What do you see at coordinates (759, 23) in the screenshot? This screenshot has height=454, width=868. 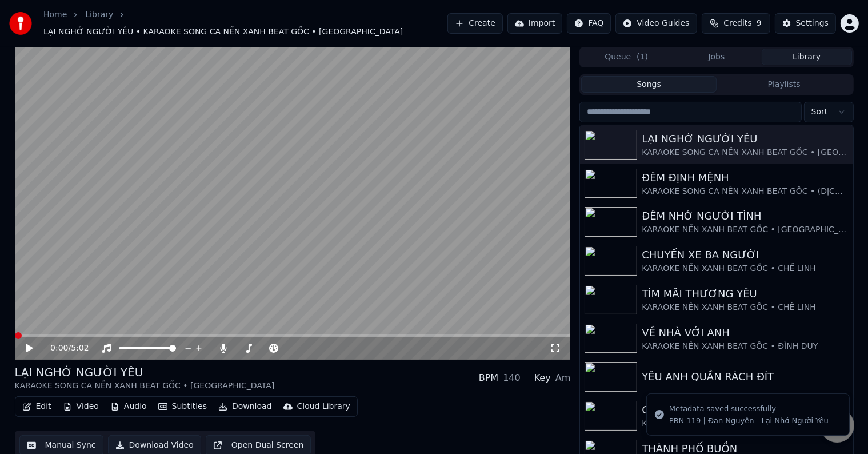 I see `span: 9` at bounding box center [759, 23].